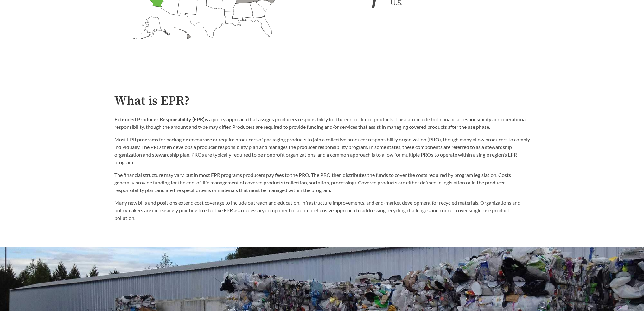 The width and height of the screenshot is (644, 311). I want to click on p: The financial structure may vary, but in most EPR programs producers pay fees to the PRO. The PRO..., so click(322, 183).